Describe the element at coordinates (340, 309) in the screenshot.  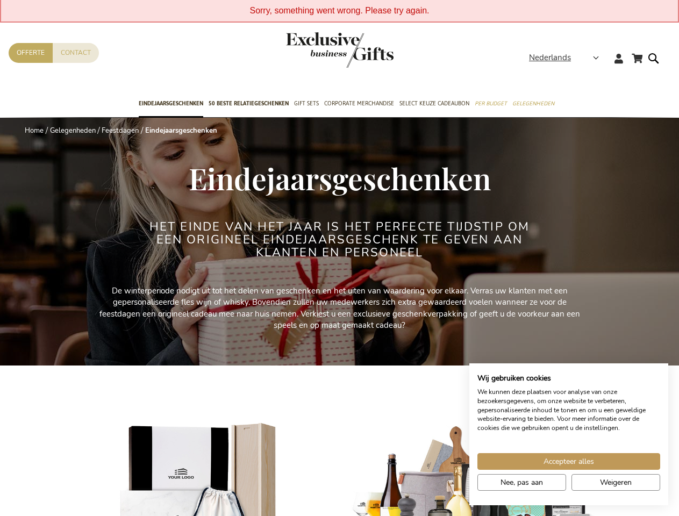
I see `p: De winterperiode nodigt uit tot het delen van geschenken en het uiten van waardering voor elkaar....` at that location.